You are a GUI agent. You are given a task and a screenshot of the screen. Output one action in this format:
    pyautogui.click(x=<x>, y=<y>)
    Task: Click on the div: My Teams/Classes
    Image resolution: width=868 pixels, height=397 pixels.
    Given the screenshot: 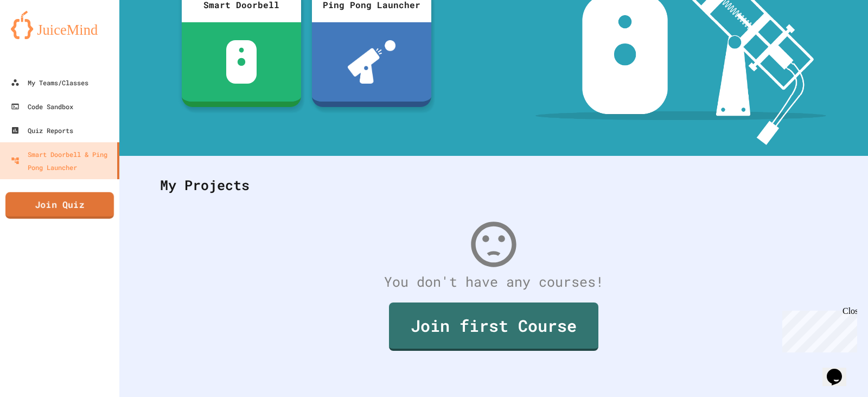 What is the action you would take?
    pyautogui.click(x=50, y=83)
    